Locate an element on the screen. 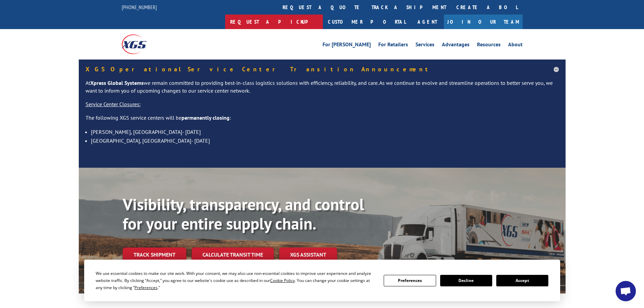  a: XGS ASSISTANT is located at coordinates (308, 254).